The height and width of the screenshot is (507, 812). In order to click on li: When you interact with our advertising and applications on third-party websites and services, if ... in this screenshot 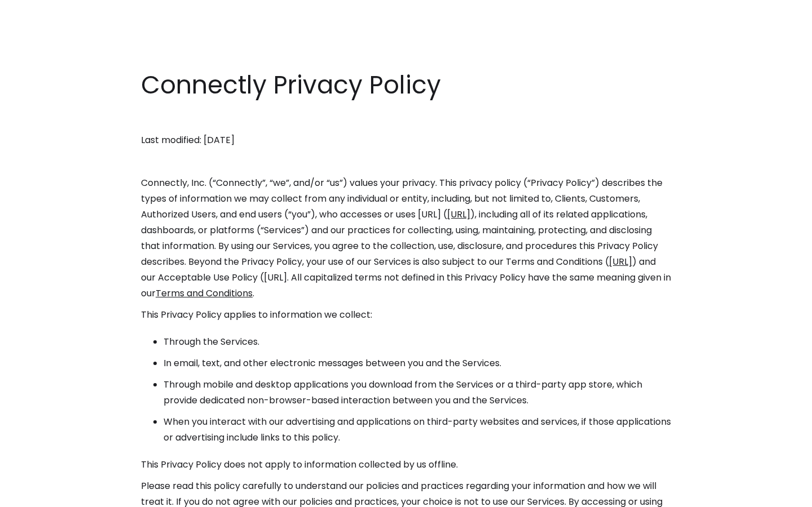, I will do `click(417, 430)`.